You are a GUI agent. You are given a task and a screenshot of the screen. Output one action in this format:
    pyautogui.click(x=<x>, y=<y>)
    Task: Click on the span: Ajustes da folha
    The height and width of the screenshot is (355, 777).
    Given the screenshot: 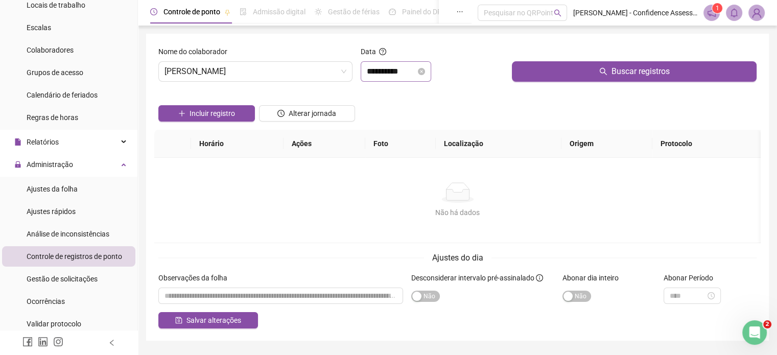 What is the action you would take?
    pyautogui.click(x=52, y=189)
    